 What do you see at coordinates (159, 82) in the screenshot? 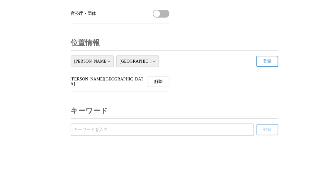
I see `button: 東京都新宿区の受信を解除` at bounding box center [159, 82].